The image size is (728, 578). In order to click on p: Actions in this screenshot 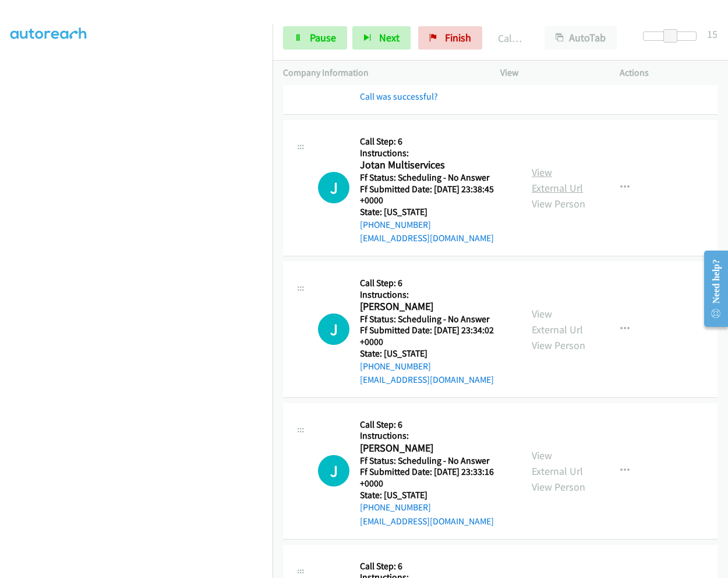, I will do `click(668, 73)`.